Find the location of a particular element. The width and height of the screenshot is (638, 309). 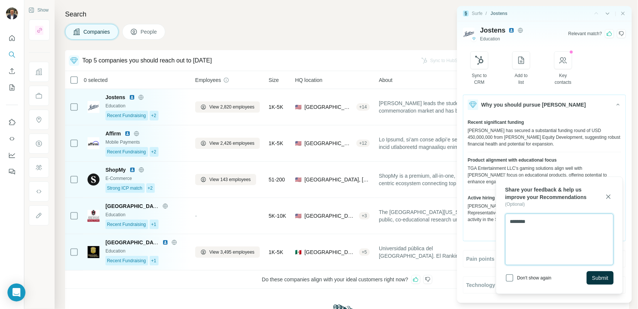

img: Logo of Jostens is located at coordinates (469, 34).